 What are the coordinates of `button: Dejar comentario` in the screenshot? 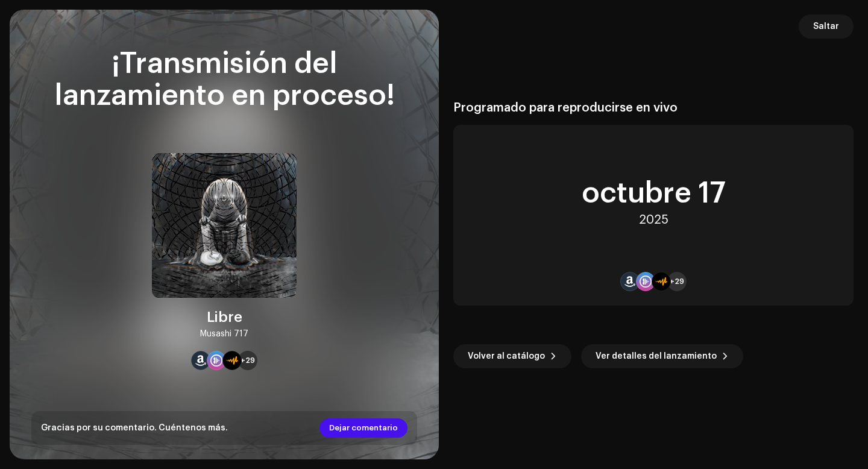 It's located at (364, 428).